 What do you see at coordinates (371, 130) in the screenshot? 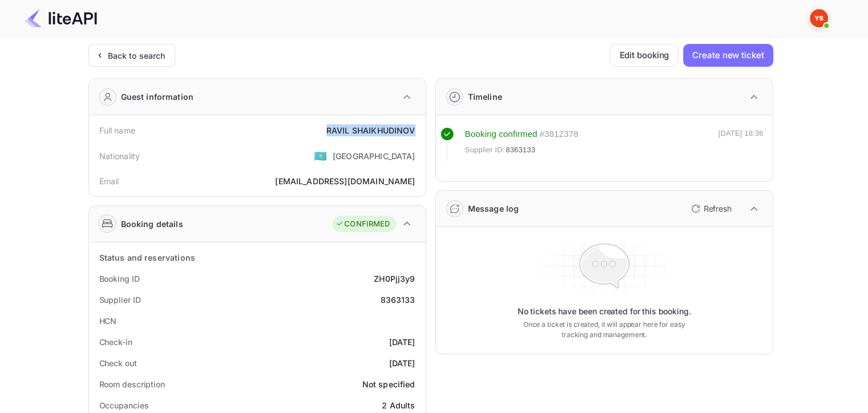
I see `div: RAVIL SHAIKHUDINOV` at bounding box center [371, 130].